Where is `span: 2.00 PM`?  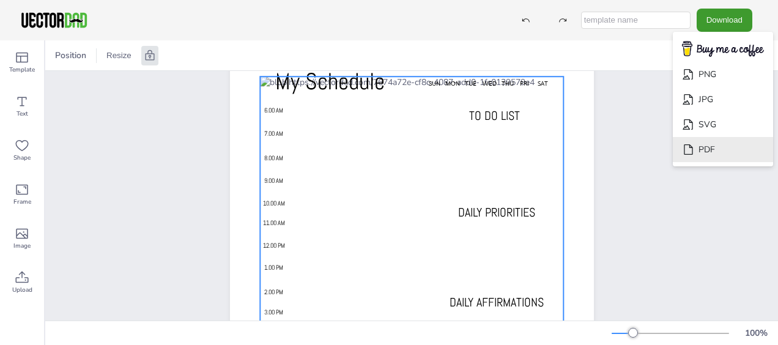
span: 2.00 PM is located at coordinates (273, 292).